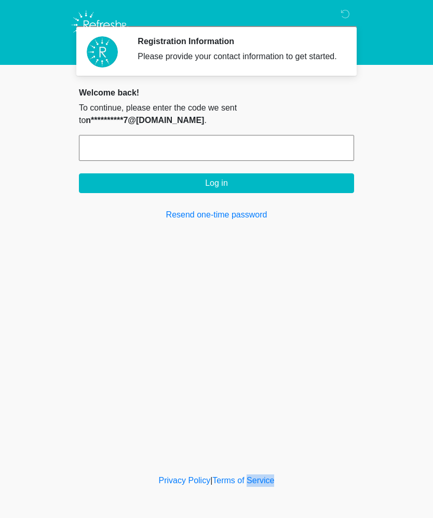 The image size is (433, 518). Describe the element at coordinates (238, 57) in the screenshot. I see `div: Please provide your contact information to get started.` at that location.